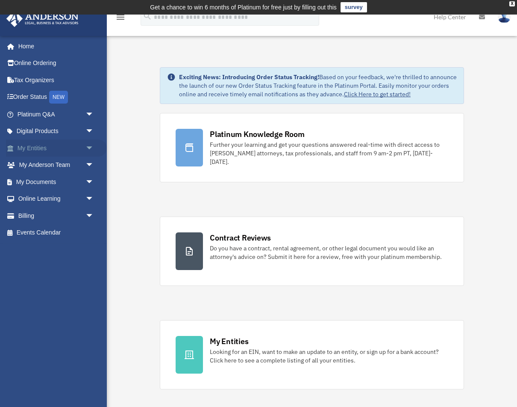 Image resolution: width=517 pixels, height=407 pixels. I want to click on a: Events Calendar, so click(56, 233).